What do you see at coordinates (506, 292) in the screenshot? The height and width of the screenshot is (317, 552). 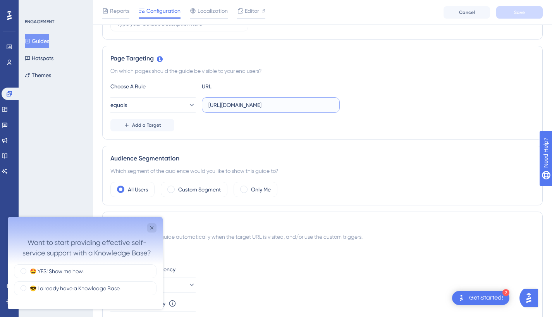 I see `div: 2` at bounding box center [506, 292].